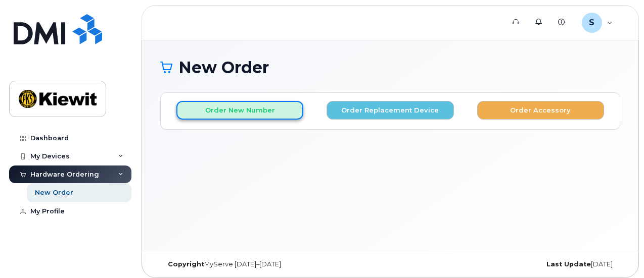 Image resolution: width=644 pixels, height=278 pixels. Describe the element at coordinates (568, 264) in the screenshot. I see `strong: Last Update` at that location.